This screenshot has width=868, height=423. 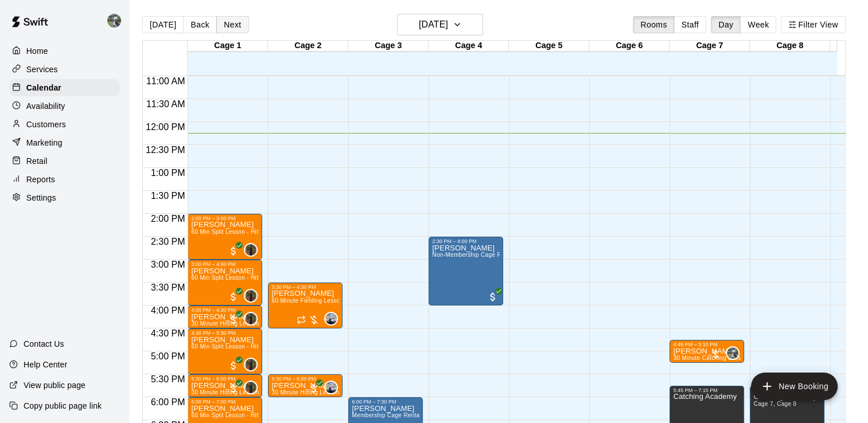 What do you see at coordinates (168, 196) in the screenshot?
I see `span: 1:30 PM` at bounding box center [168, 196].